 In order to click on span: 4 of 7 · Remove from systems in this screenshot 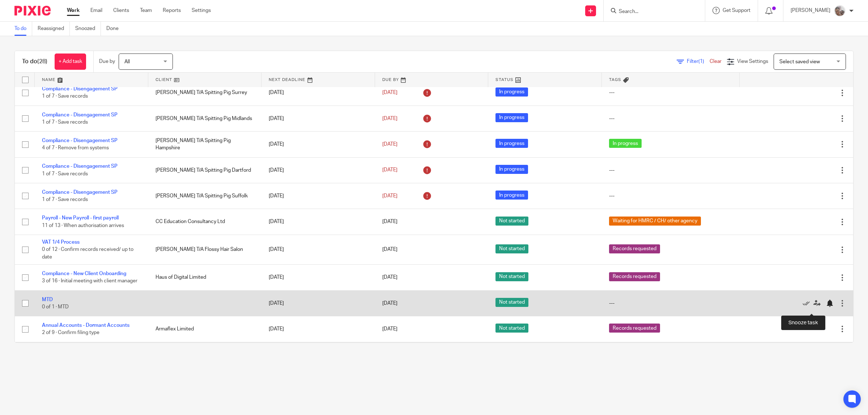, I will do `click(75, 148)`.